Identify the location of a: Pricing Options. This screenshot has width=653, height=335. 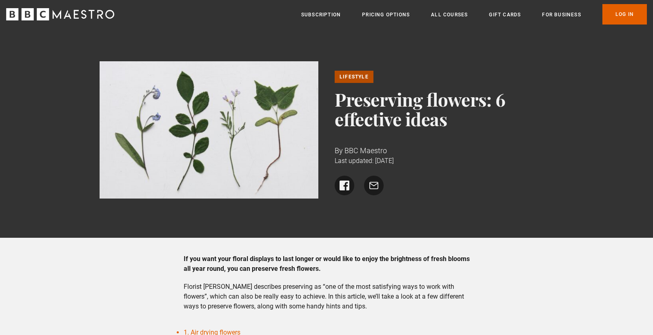
(386, 15).